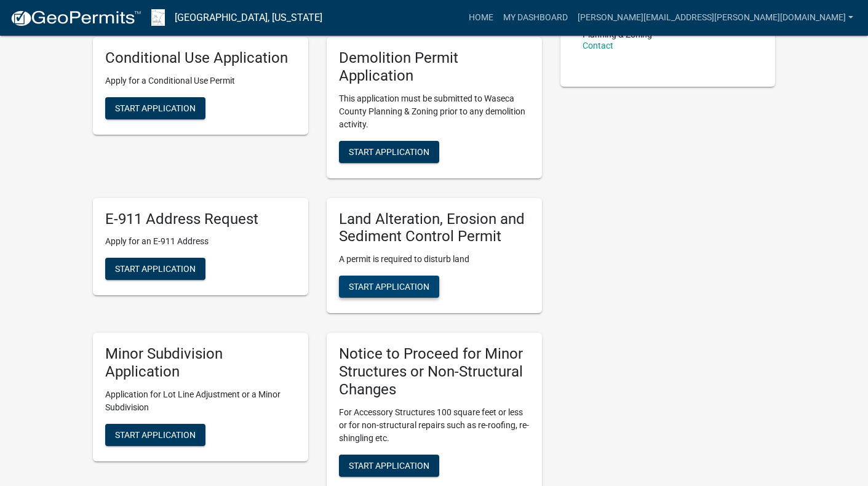 This screenshot has height=486, width=868. What do you see at coordinates (200, 363) in the screenshot?
I see `h5: Minor Subdivision Application` at bounding box center [200, 363].